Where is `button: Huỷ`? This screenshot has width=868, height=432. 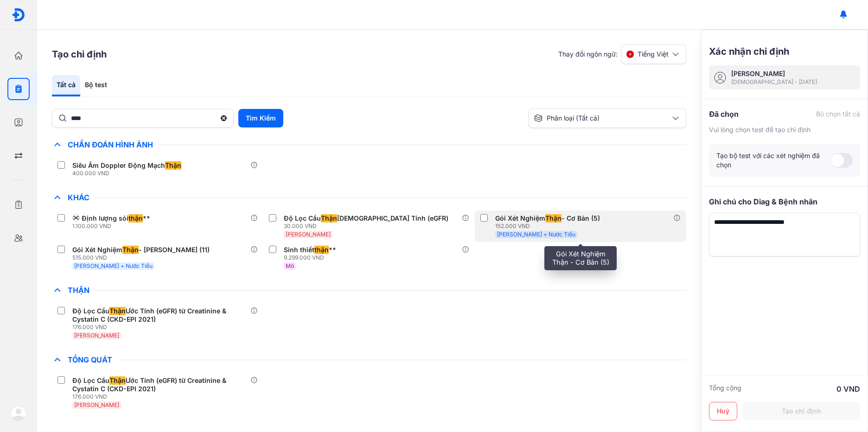
button: Huỷ is located at coordinates (723, 411).